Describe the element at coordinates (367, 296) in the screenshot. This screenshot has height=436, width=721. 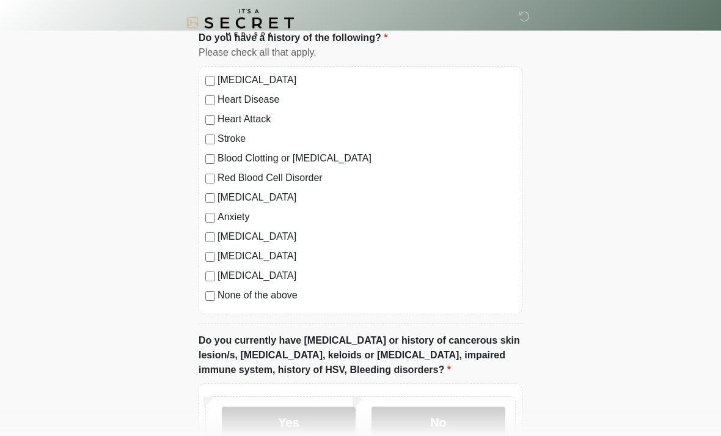
I see `label: None of the above` at that location.